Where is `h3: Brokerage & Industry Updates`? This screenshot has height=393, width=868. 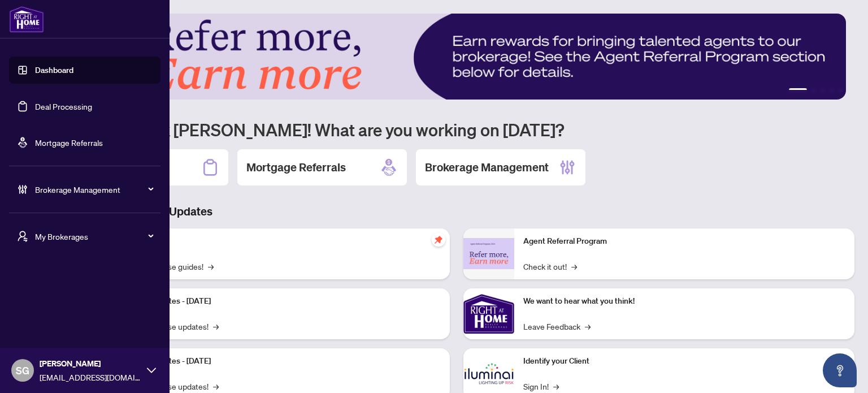
h3: Brokerage & Industry Updates is located at coordinates (457, 211).